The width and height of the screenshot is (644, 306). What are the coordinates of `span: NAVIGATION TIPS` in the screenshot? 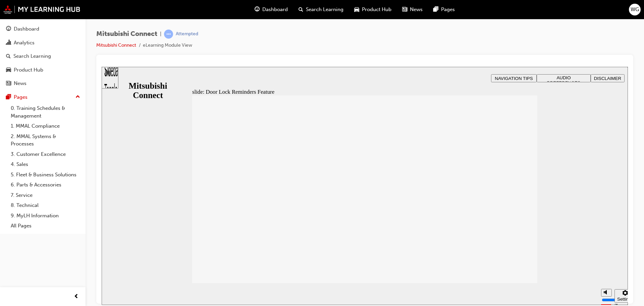 It's located at (412, 11).